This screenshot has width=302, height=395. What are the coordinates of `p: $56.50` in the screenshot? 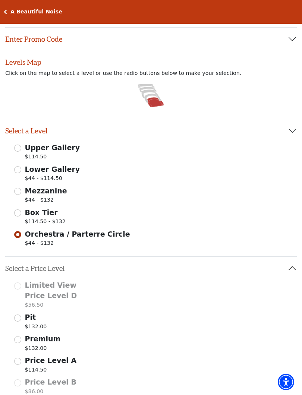 It's located at (54, 306).